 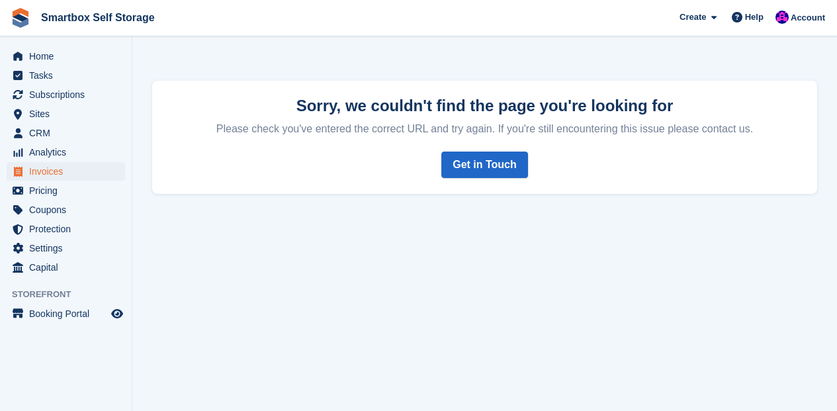 I want to click on span: Capital, so click(x=69, y=267).